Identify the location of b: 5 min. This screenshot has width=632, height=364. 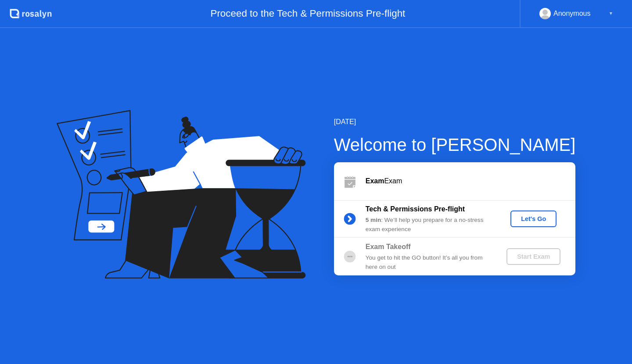
(373, 220).